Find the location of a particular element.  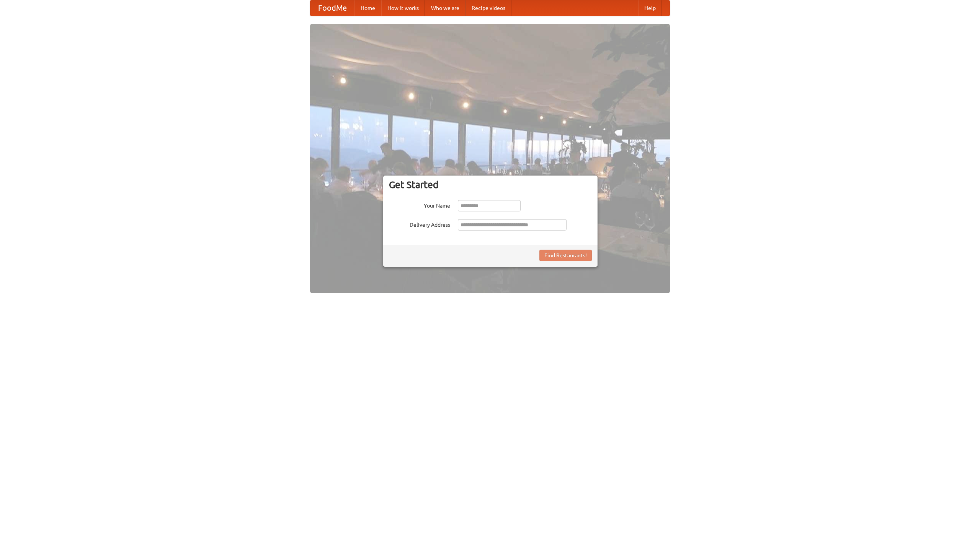

label: Your Name is located at coordinates (420, 204).